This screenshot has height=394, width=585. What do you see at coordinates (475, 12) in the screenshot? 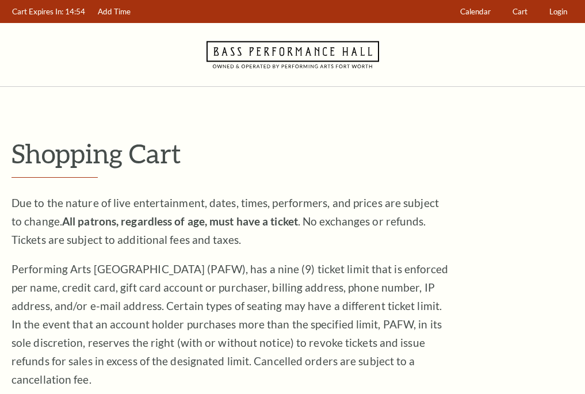
I see `span: Calendar` at bounding box center [475, 12].